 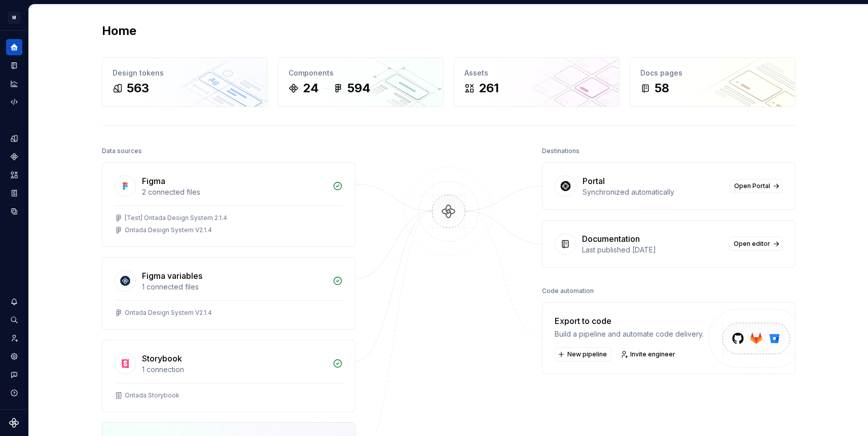 What do you see at coordinates (152, 396) in the screenshot?
I see `div: Ontada Storybook` at bounding box center [152, 396].